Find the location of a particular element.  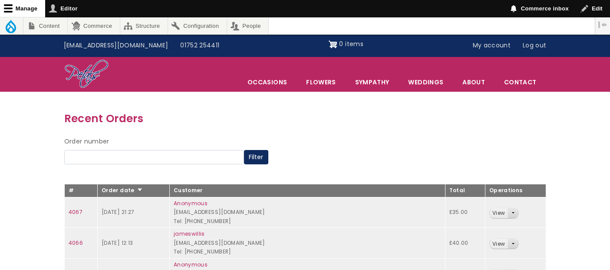

img: Shopping cart is located at coordinates (333, 44).